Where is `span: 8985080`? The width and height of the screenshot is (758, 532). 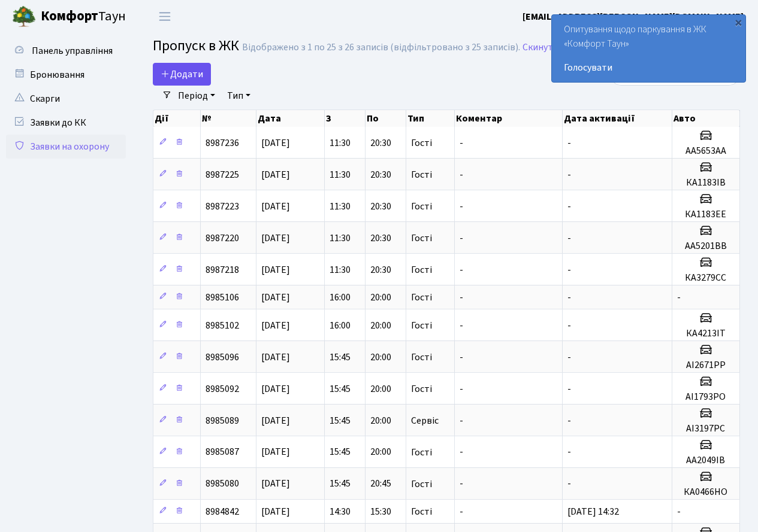
span: 8985080 is located at coordinates (222, 484).